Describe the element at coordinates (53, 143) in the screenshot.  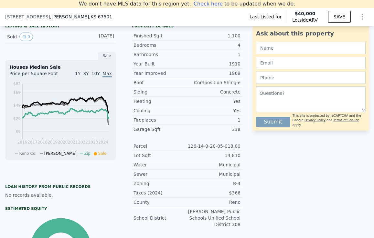
I see `tspan: 2019` at that location.